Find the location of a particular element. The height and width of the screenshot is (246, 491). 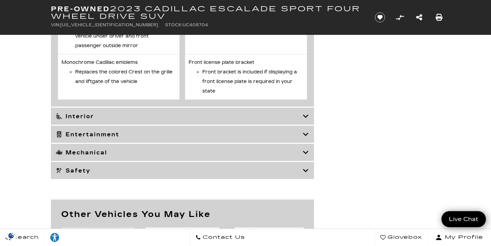

span: My Profile is located at coordinates (463, 238).